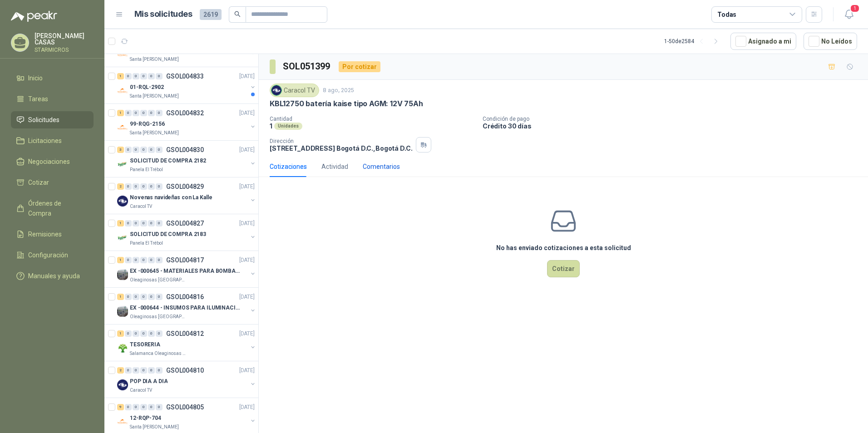 The width and height of the screenshot is (868, 433). Describe the element at coordinates (382, 166) in the screenshot. I see `div: Comentarios` at that location.